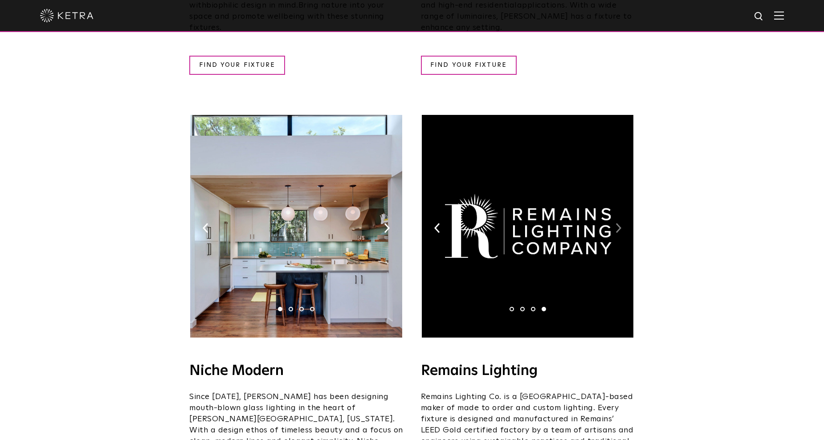 The image size is (824, 440). What do you see at coordinates (67, 16) in the screenshot?
I see `img: ketra-logo-2019-white` at bounding box center [67, 16].